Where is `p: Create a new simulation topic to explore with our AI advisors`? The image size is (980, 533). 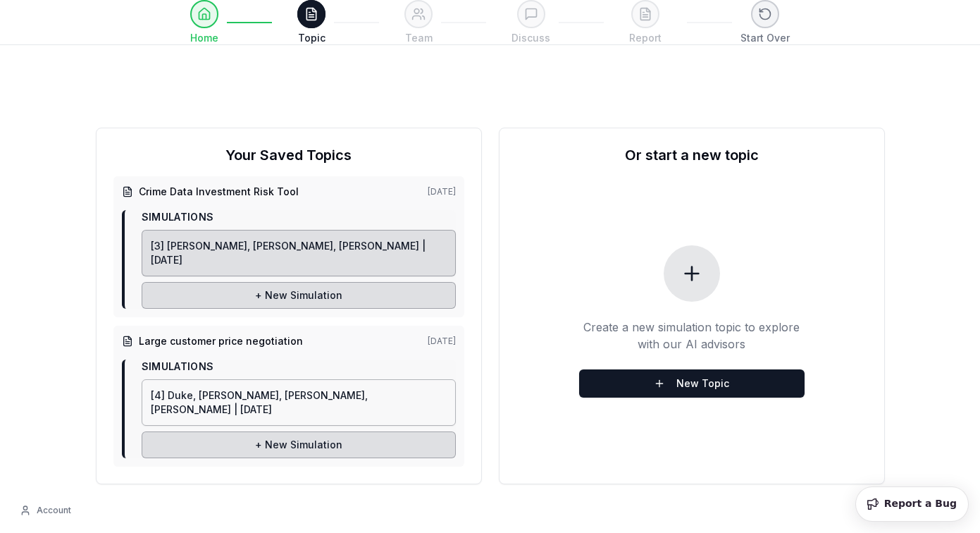
p: Create a new simulation topic to explore with our AI advisors is located at coordinates (692, 336).